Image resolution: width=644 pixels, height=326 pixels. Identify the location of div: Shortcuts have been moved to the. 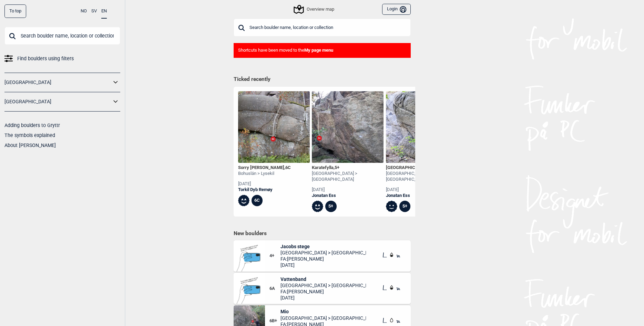
(322, 51).